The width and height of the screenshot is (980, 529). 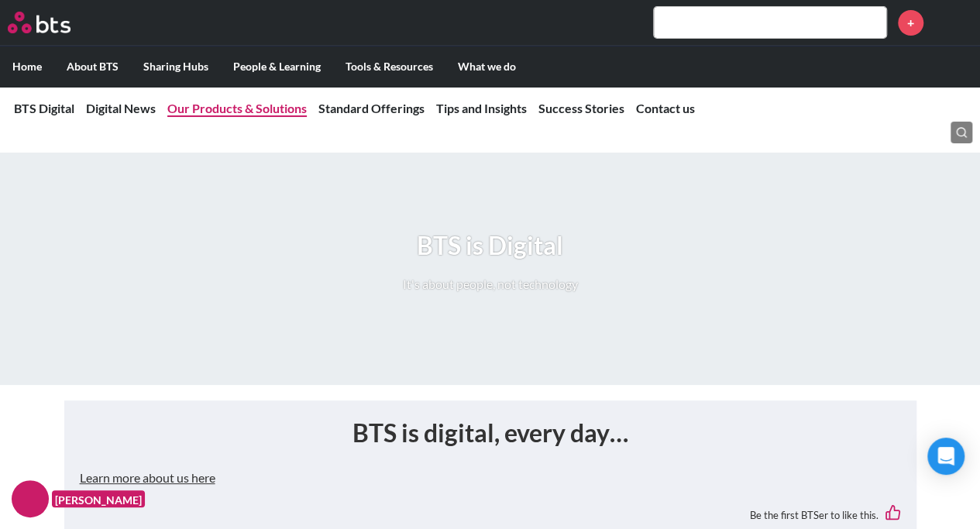 I want to click on h1: BTS is Digital, so click(x=490, y=246).